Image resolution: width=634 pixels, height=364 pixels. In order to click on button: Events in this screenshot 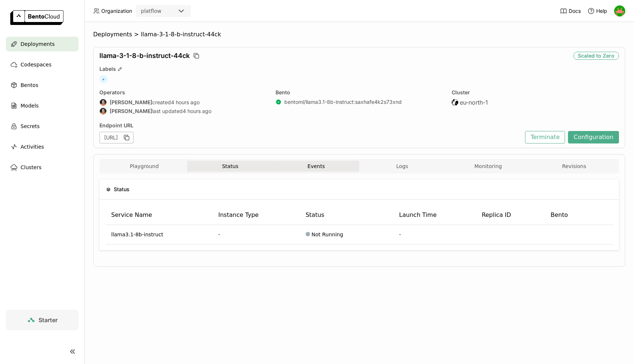, I will do `click(317, 166)`.